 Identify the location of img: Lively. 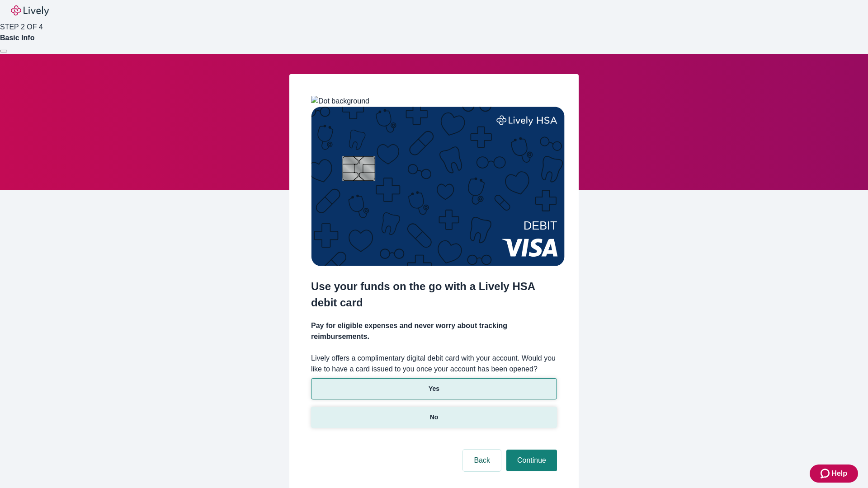
(30, 11).